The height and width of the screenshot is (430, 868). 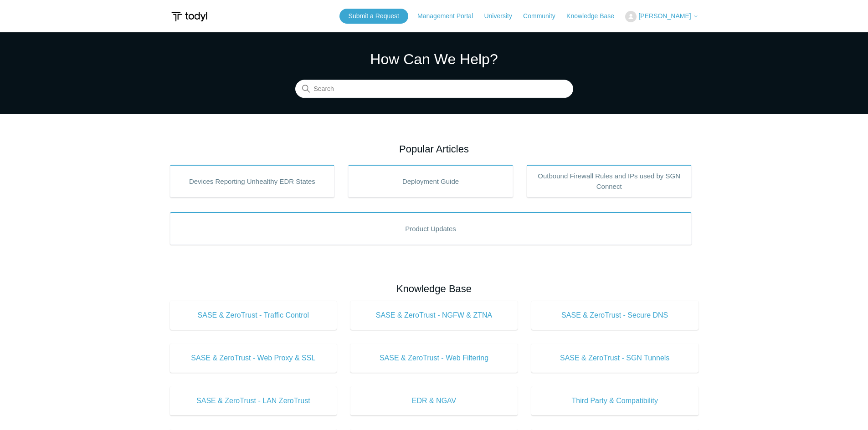 What do you see at coordinates (434, 89) in the screenshot?
I see `input: Search` at bounding box center [434, 89].